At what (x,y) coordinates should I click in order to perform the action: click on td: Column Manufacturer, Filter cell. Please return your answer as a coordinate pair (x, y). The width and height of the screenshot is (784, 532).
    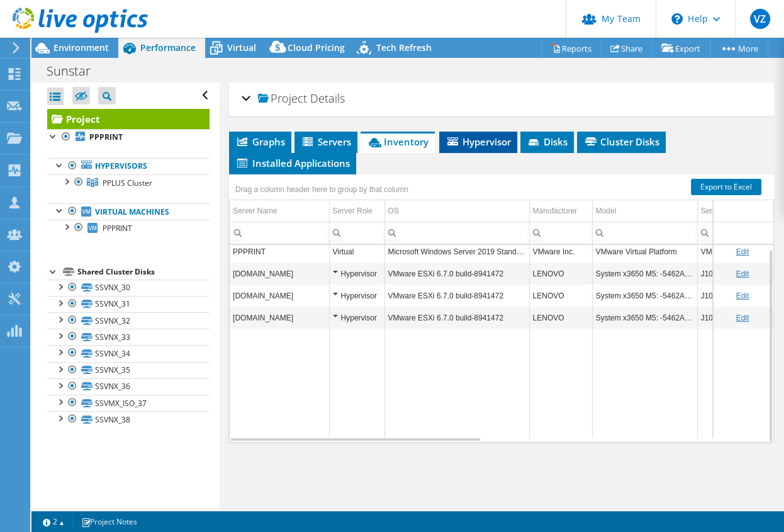
    Looking at the image, I should click on (560, 232).